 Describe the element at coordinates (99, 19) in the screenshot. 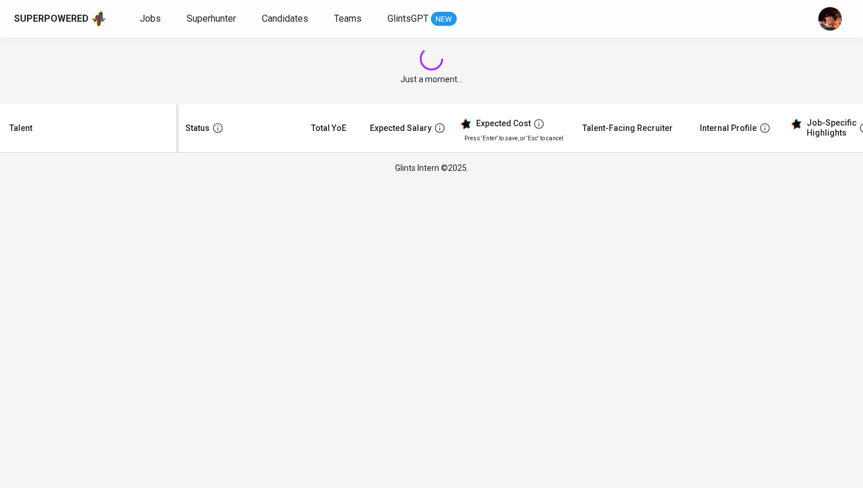

I see `img: app logo` at that location.